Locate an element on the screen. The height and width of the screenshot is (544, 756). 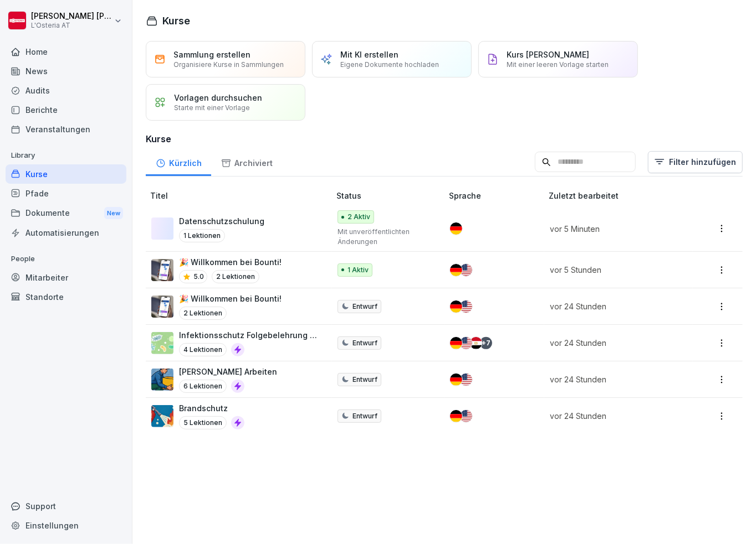
p: Library is located at coordinates (66, 156).